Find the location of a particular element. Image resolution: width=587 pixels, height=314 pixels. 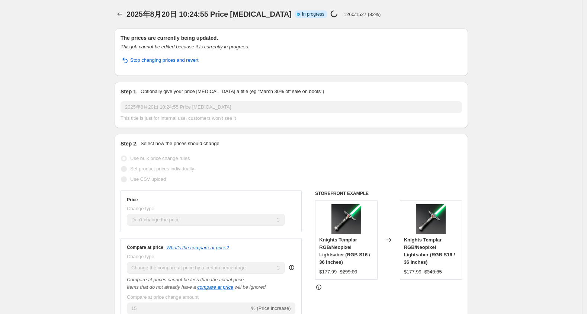

span: Stop changing prices and revert is located at coordinates (164, 60).